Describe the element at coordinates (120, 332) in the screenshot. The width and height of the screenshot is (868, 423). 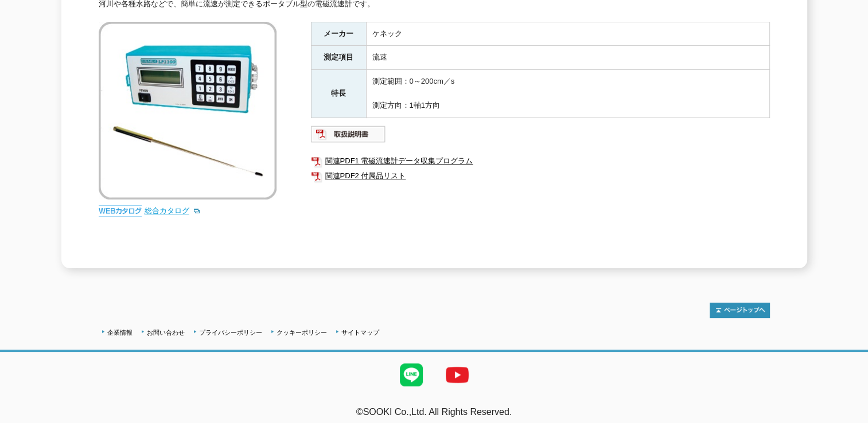
I see `a: 企業情報` at that location.